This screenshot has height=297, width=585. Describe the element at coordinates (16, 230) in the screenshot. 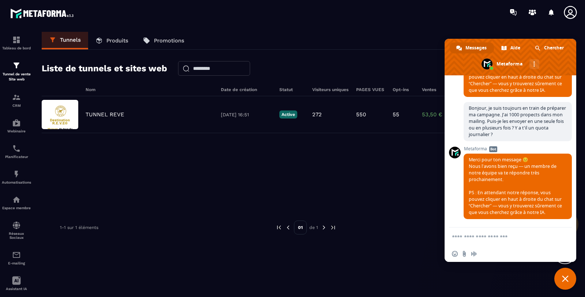

I see `a: social-networksocial-networkRéseaux Sociaux` at that location.